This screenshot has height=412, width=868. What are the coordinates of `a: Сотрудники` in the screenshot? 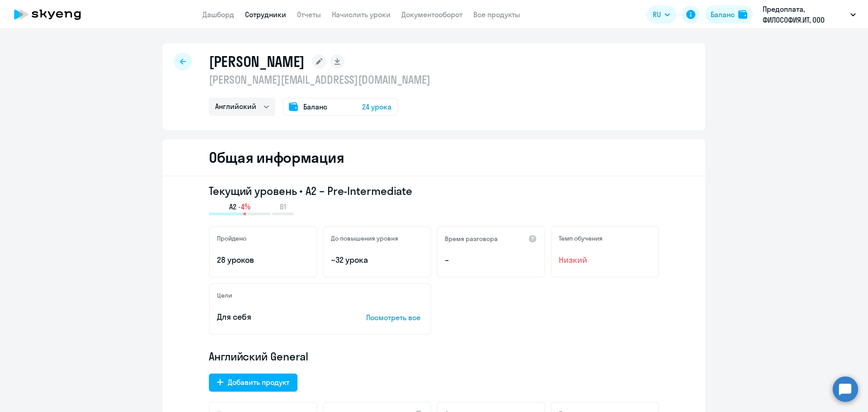 It's located at (265, 15).